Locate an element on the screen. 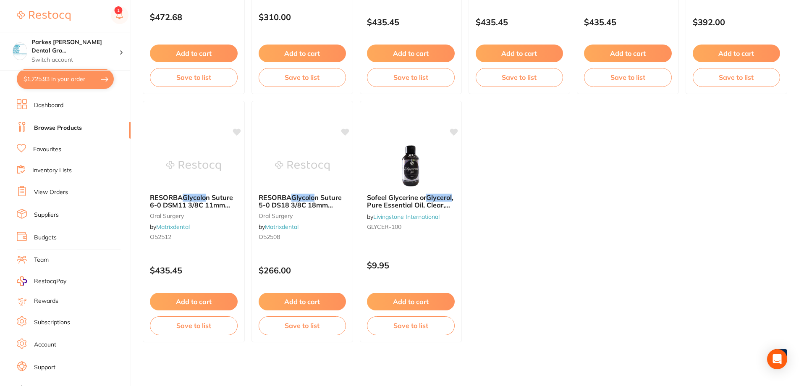  img: Parkes Baker Dental Group is located at coordinates (20, 50).